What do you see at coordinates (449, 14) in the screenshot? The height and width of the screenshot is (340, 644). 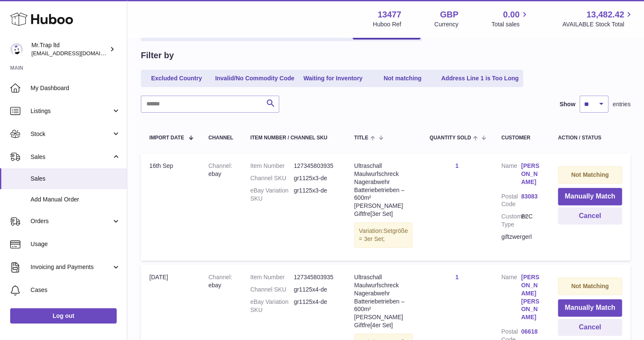 I see `strong: GBP` at bounding box center [449, 14].